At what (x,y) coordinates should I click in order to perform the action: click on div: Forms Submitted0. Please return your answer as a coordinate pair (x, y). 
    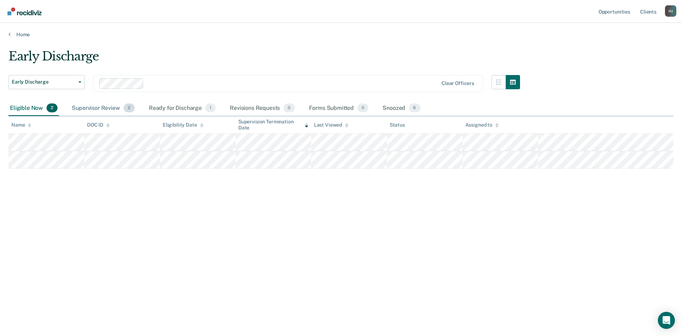
    Looking at the image, I should click on (339, 108).